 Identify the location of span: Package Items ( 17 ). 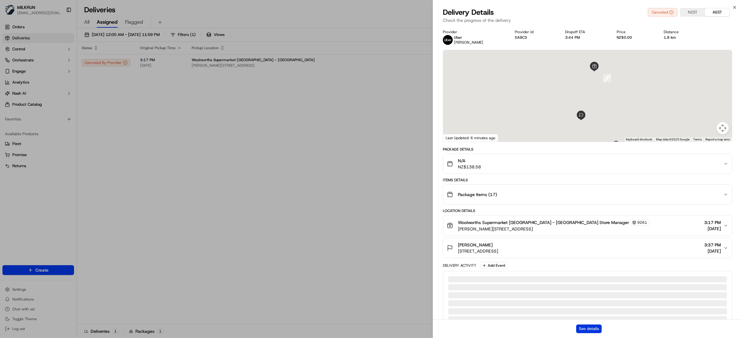
(477, 194).